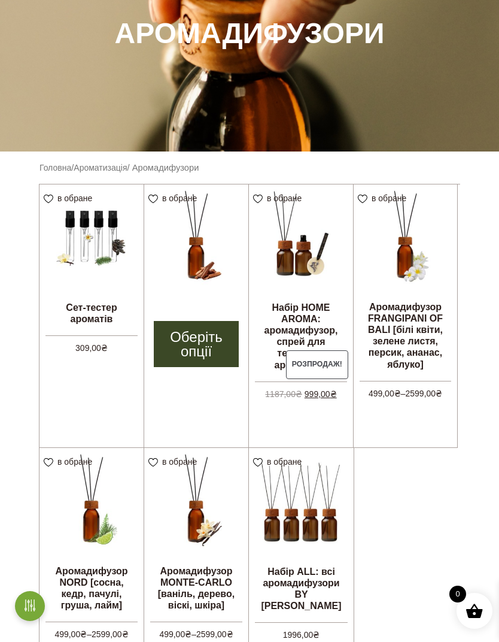 The height and width of the screenshot is (642, 499). What do you see at coordinates (317, 365) in the screenshot?
I see `span: Розпродаж!` at bounding box center [317, 365].